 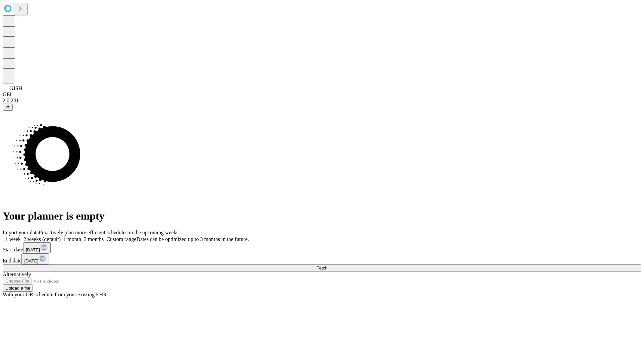 I want to click on span: Proactively plan more efficient schedules in the upcoming weeks., so click(x=109, y=232).